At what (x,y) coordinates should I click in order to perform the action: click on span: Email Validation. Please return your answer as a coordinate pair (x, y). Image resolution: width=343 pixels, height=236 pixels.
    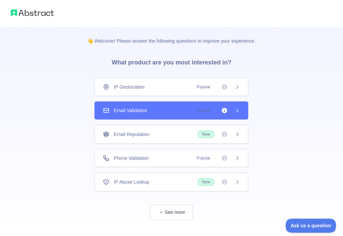
    Looking at the image, I should click on (130, 110).